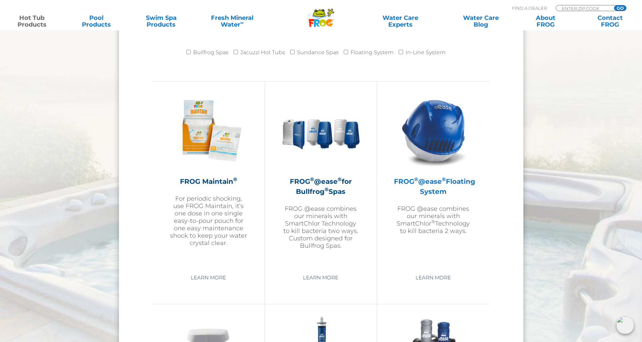  What do you see at coordinates (400, 21) in the screenshot?
I see `a: Water CareExperts` at bounding box center [400, 21].